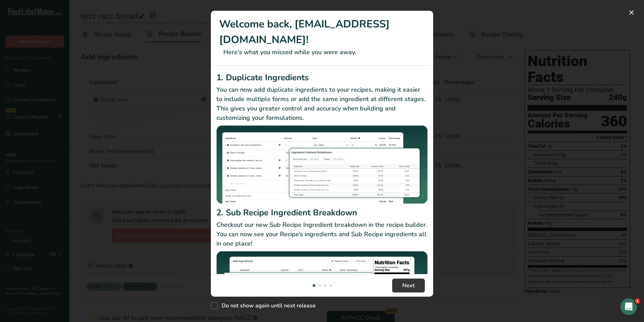 Image resolution: width=644 pixels, height=322 pixels. Describe the element at coordinates (408, 285) in the screenshot. I see `button: Next` at that location.